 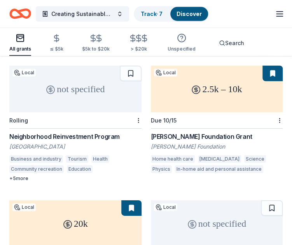 What do you see at coordinates (82, 14) in the screenshot?
I see `button: Creating Sustainable and Community-owned access to Healthcare Equipments in remote regions in [GE...` at bounding box center [82, 14].